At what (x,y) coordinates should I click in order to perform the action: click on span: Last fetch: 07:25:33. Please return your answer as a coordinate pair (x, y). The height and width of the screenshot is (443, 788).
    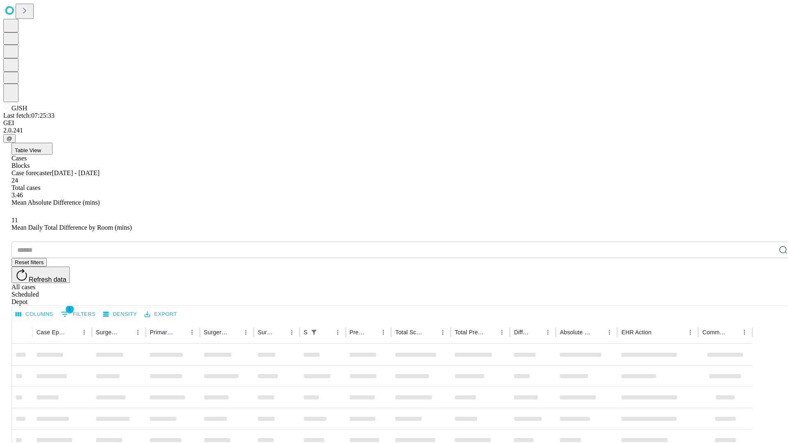
    Looking at the image, I should click on (29, 115).